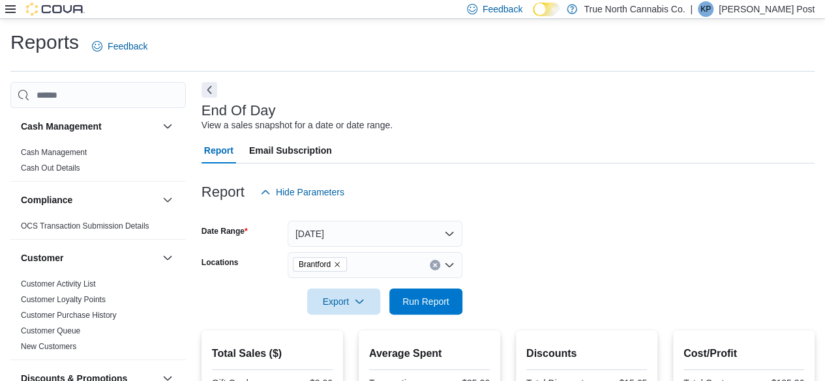  I want to click on img: Cova, so click(55, 9).